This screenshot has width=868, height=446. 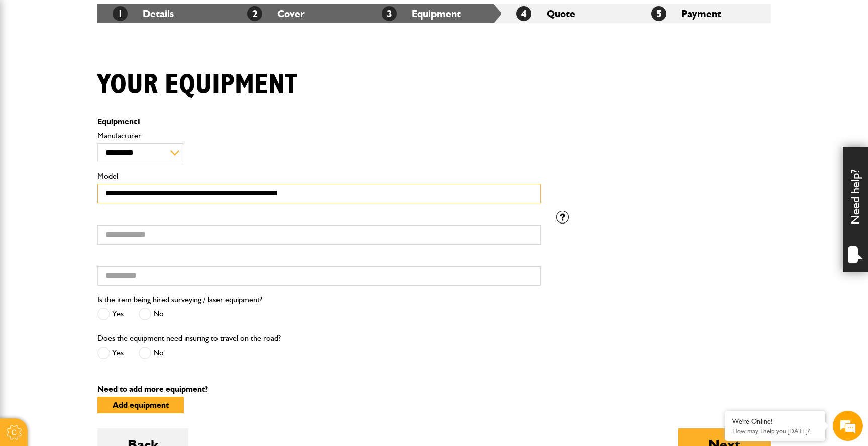 What do you see at coordinates (523, 13) in the screenshot?
I see `span: 4` at bounding box center [523, 13].